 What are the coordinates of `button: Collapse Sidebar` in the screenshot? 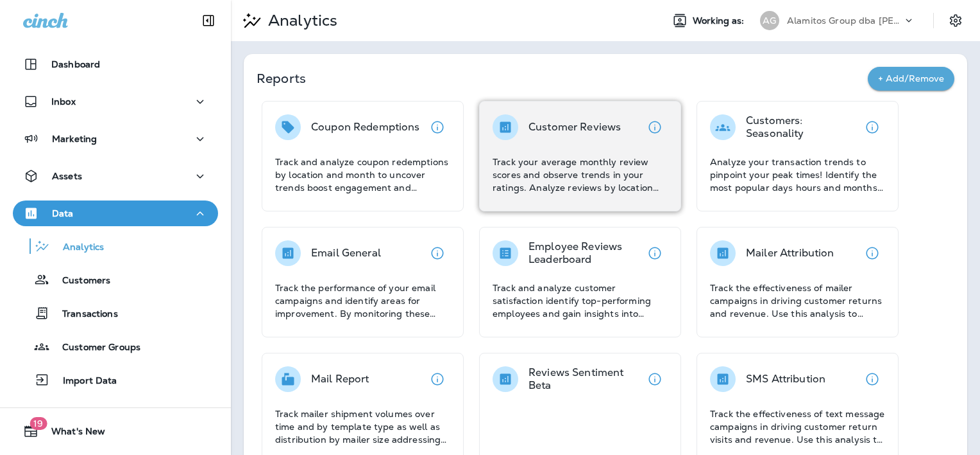 It's located at (209, 21).